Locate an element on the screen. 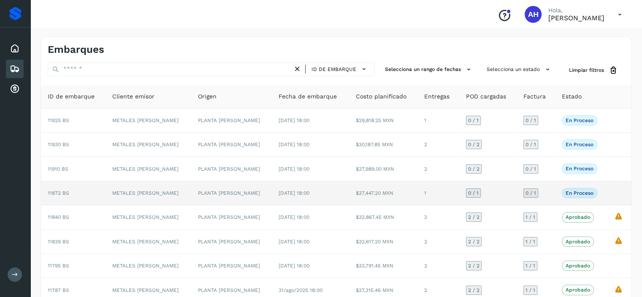  span: Entregas is located at coordinates (437, 96).